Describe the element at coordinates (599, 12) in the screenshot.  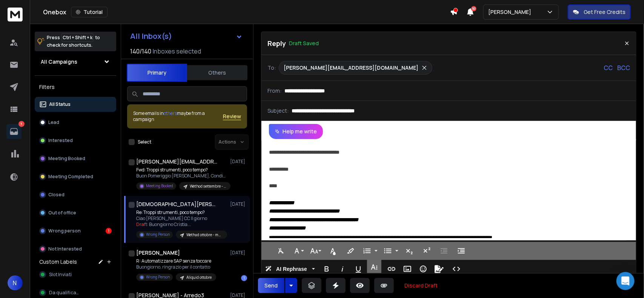
I see `button: Get Free Credits` at that location.